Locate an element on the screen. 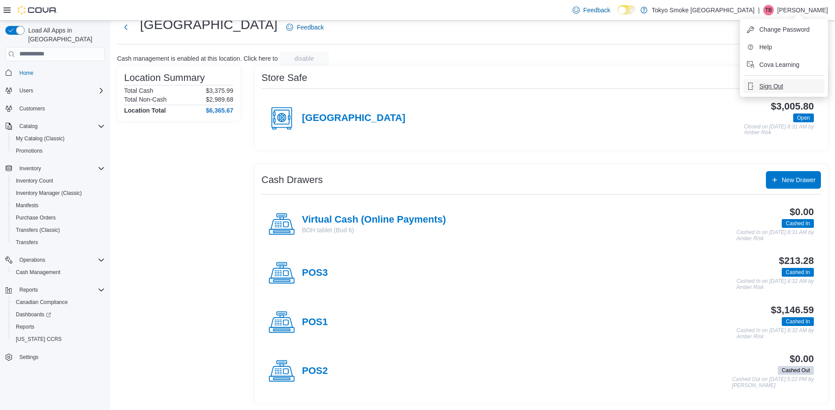  span: Users is located at coordinates (60, 91).